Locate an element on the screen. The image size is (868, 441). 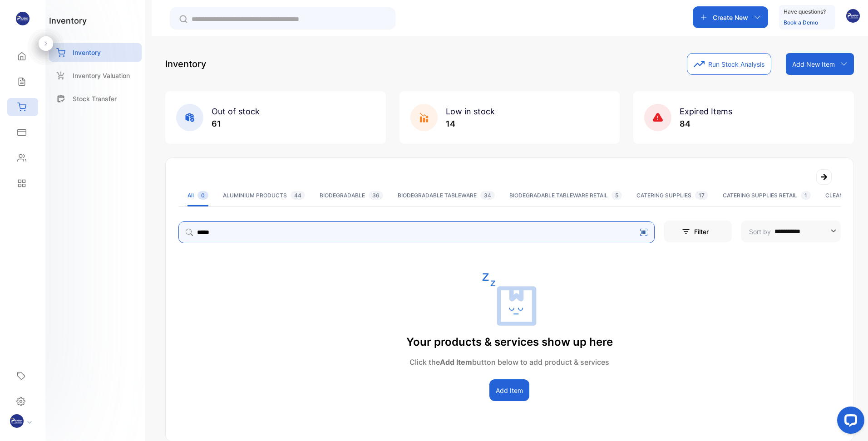
p: Have questions? is located at coordinates (804, 12).